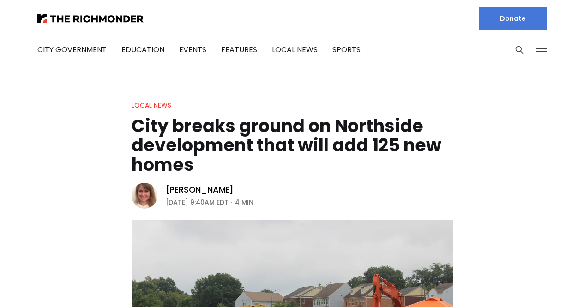 The height and width of the screenshot is (307, 584). Describe the element at coordinates (239, 49) in the screenshot. I see `a: Features` at that location.